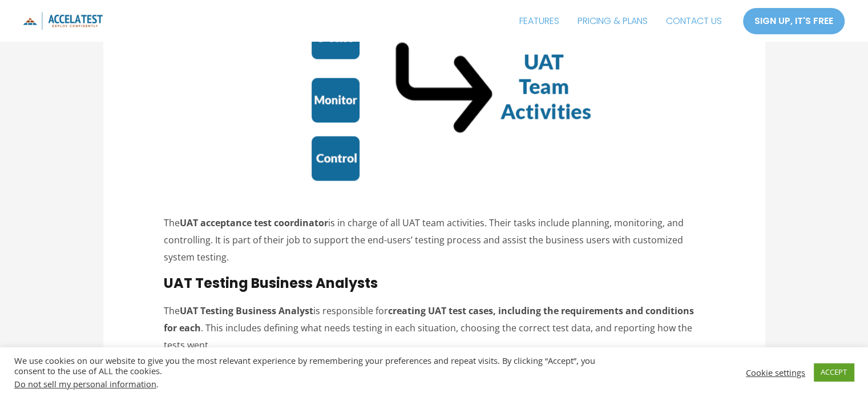  I want to click on strong: UAT Testing Business Analyst, so click(246, 310).